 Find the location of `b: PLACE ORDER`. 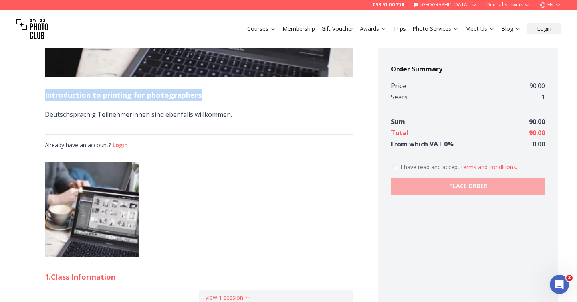

b: PLACE ORDER is located at coordinates (468, 186).